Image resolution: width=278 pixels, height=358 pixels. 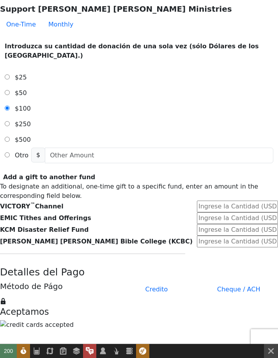 What do you see at coordinates (21, 93) in the screenshot?
I see `span: $50` at bounding box center [21, 93].